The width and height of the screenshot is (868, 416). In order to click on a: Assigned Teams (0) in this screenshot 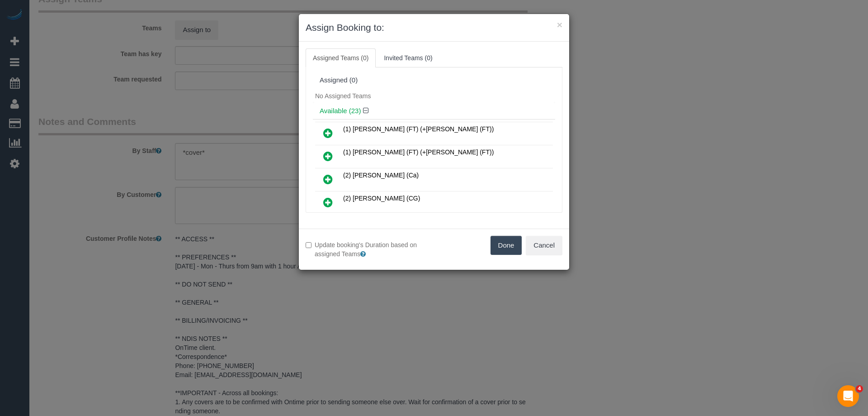, I will do `click(340, 58)`.